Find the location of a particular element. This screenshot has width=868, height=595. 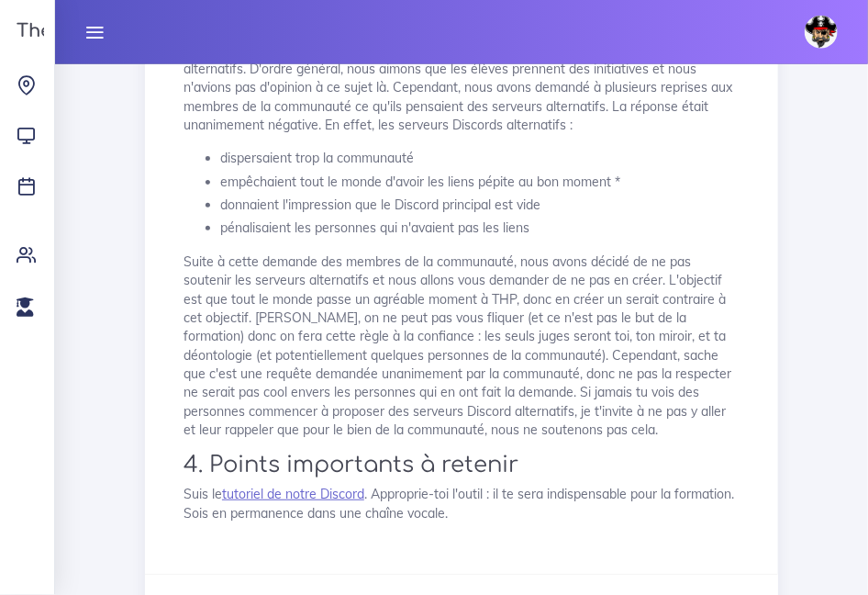

p: Suis le . Approprie-toi l'outil : il te sera indispensable pour la formation. Sois en permanence ... is located at coordinates (462, 503).